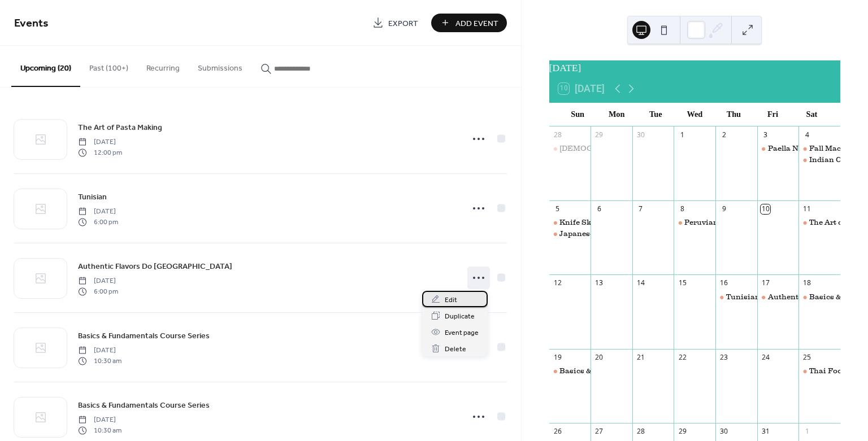 Image resolution: width=868 pixels, height=441 pixels. Describe the element at coordinates (31, 23) in the screenshot. I see `span: Events` at that location.